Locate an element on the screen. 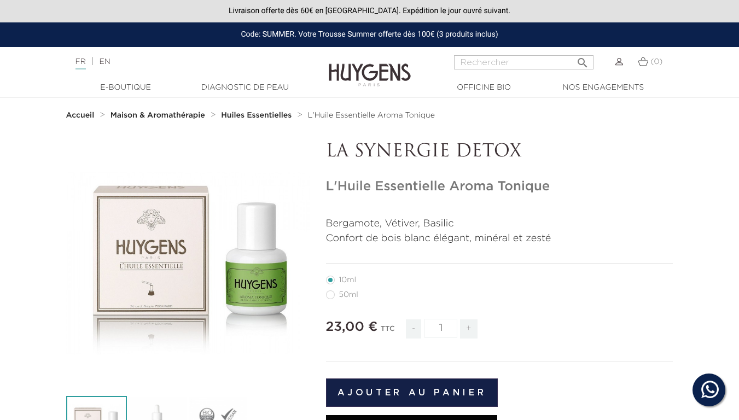 The height and width of the screenshot is (420, 739). a: Diagnostic de peau is located at coordinates (245, 87).